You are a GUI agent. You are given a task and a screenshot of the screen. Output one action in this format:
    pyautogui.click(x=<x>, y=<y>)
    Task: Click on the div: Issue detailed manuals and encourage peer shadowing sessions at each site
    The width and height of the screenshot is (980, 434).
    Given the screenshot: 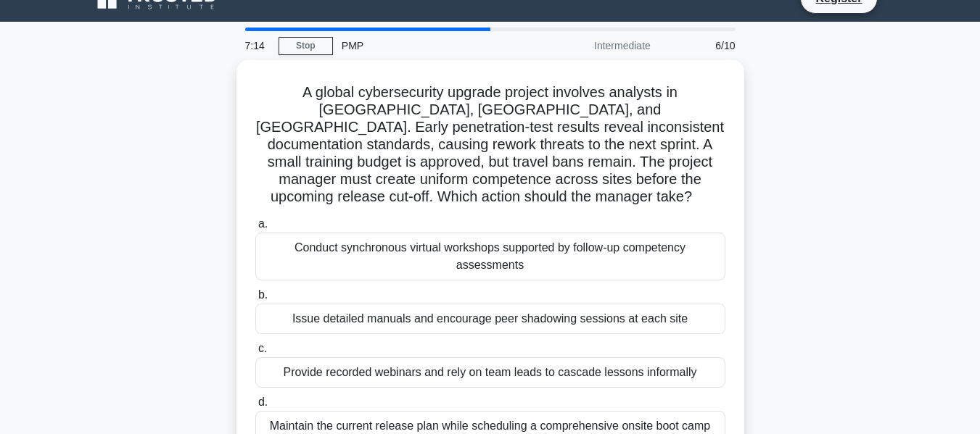 What is the action you would take?
    pyautogui.click(x=490, y=319)
    